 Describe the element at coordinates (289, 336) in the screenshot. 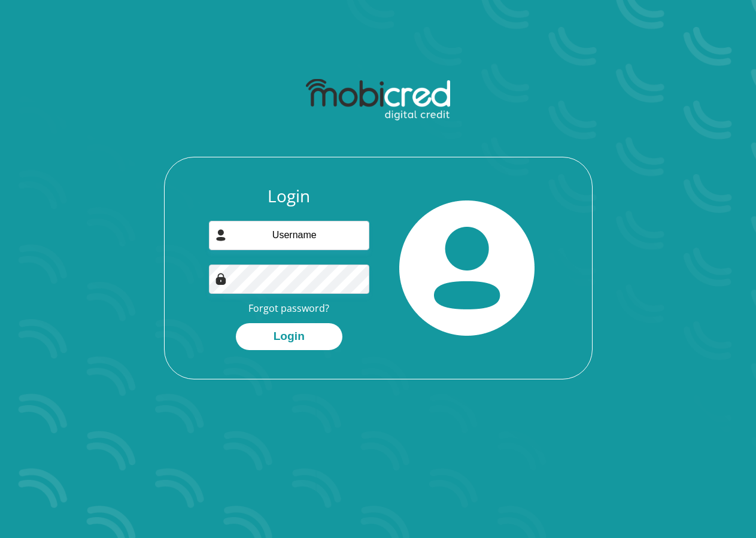

I see `button: Login` at that location.